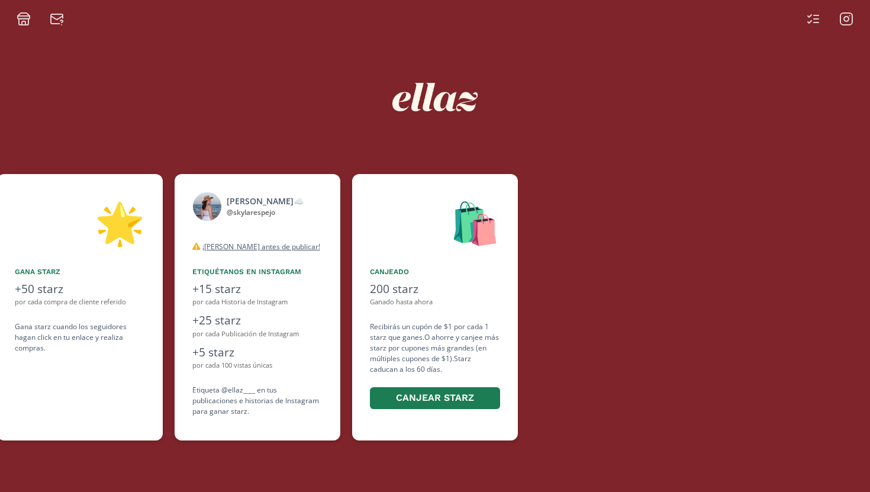 Image resolution: width=870 pixels, height=492 pixels. I want to click on div: Etiquétanos en Instagram, so click(258, 272).